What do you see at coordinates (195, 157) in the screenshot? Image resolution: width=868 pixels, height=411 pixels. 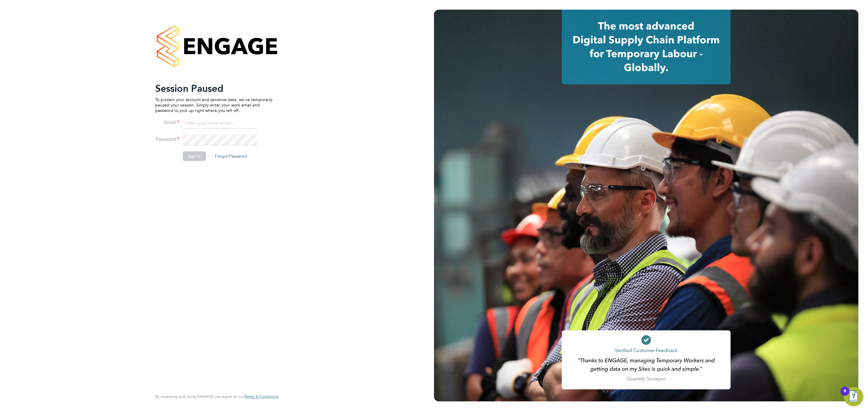 I see `button: Sign In` at bounding box center [195, 157].